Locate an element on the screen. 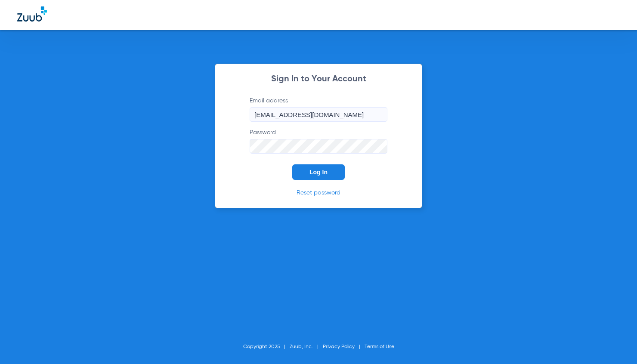 Image resolution: width=637 pixels, height=364 pixels. label: Email address is located at coordinates (318, 109).